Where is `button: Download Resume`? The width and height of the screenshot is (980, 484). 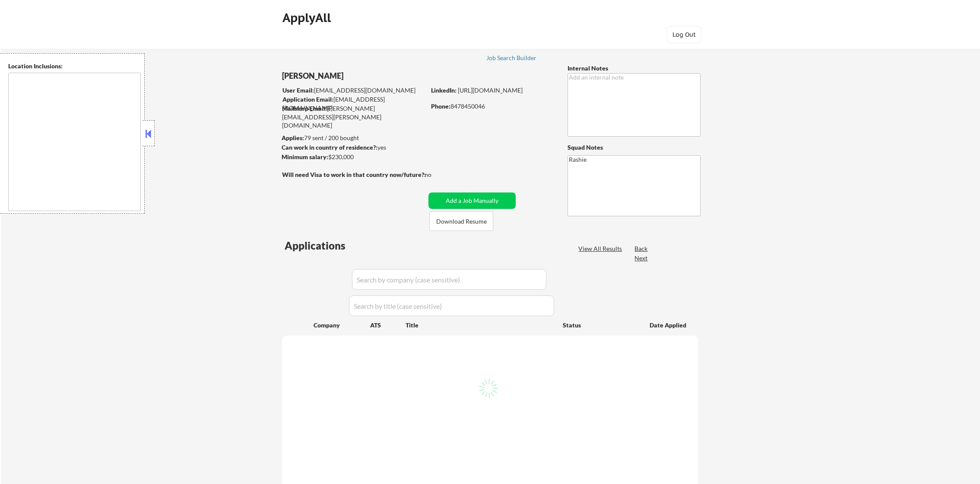
button: Download Resume is located at coordinates (461, 221).